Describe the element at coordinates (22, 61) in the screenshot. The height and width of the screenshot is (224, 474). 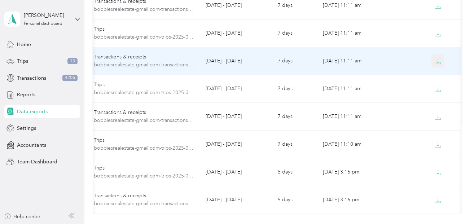
I see `span: Trips` at that location.